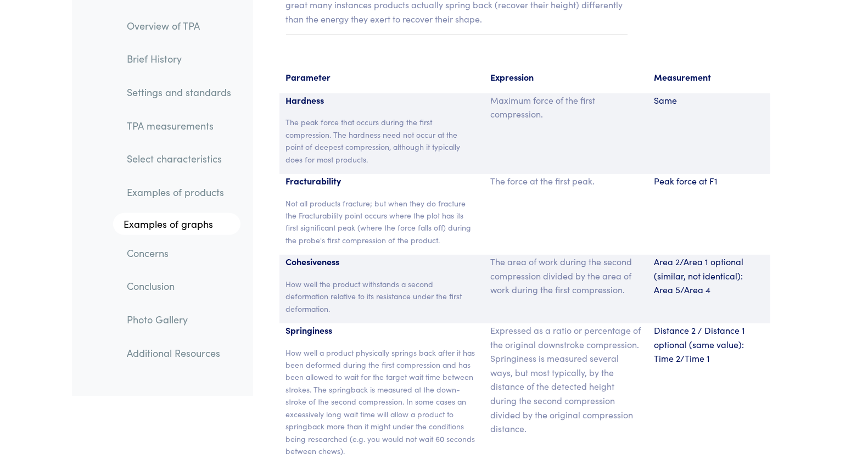 The height and width of the screenshot is (465, 868). What do you see at coordinates (382, 262) in the screenshot?
I see `p: Cohesiveness` at bounding box center [382, 262].